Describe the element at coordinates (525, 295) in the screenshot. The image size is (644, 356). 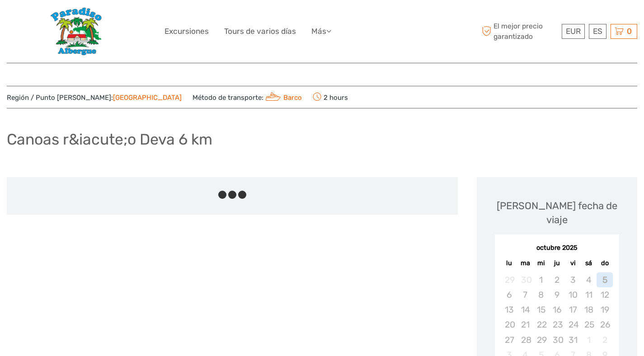
I see `div: Not available martes, 7 de octubre de 2025` at that location.